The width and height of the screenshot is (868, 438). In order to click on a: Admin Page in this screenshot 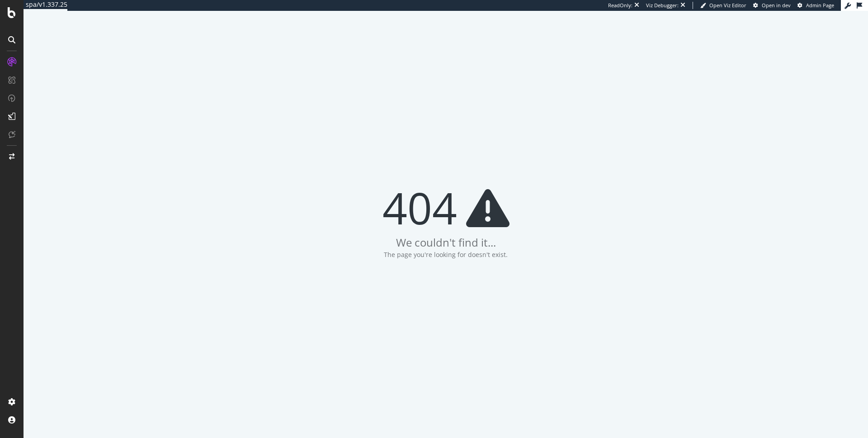, I will do `click(816, 6)`.